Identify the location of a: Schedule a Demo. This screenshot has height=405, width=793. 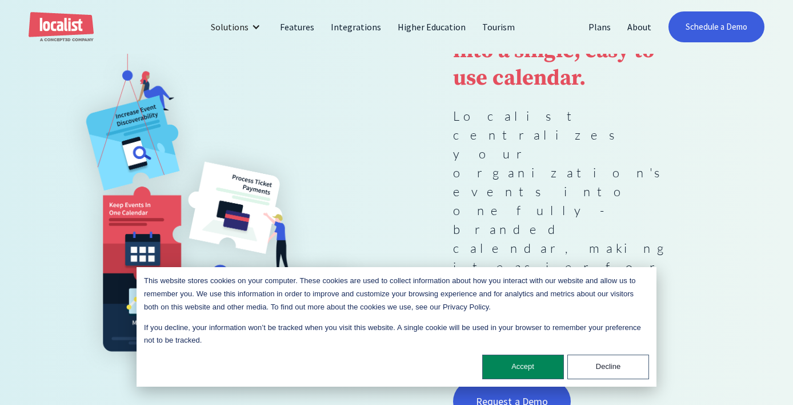
(716, 27).